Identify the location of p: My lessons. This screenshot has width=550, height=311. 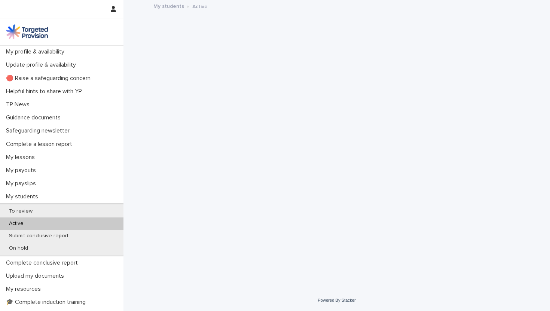
(22, 157).